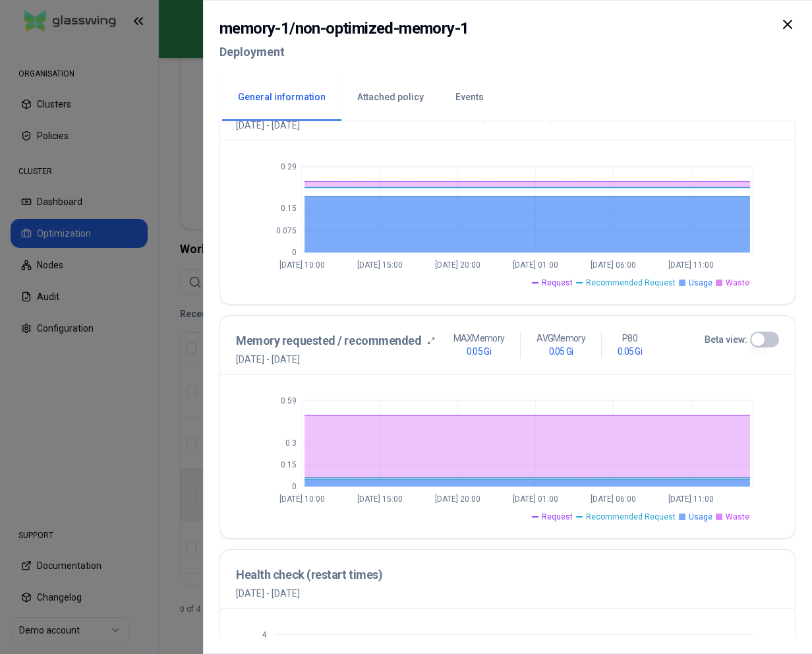 The image size is (812, 654). What do you see at coordinates (286, 231) in the screenshot?
I see `tspan: 0.075` at bounding box center [286, 231].